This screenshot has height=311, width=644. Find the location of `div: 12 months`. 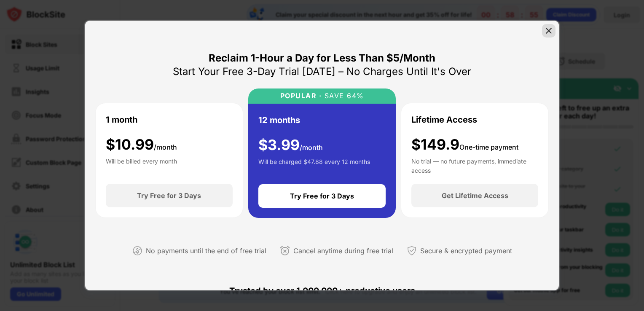

div: 12 months is located at coordinates (279, 120).